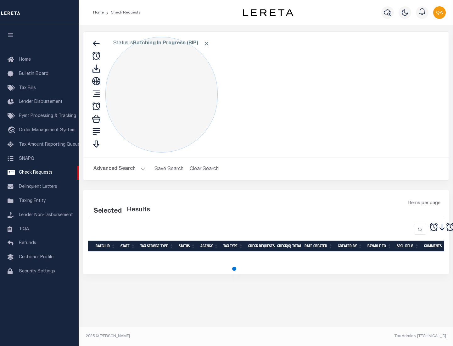  What do you see at coordinates (49, 145) in the screenshot?
I see `span: Tax Amount Reporting Queue` at bounding box center [49, 145].